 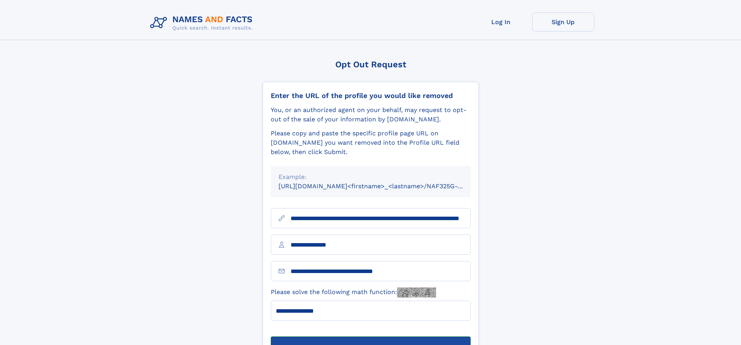 What do you see at coordinates (370, 64) in the screenshot?
I see `div: Opt Out Request` at bounding box center [370, 64].